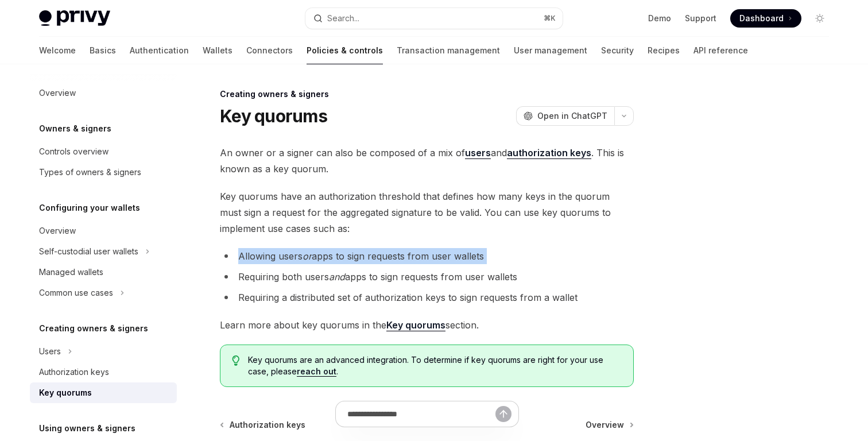 This screenshot has height=441, width=868. I want to click on span: Learn more about key quorums in the section., so click(426, 325).